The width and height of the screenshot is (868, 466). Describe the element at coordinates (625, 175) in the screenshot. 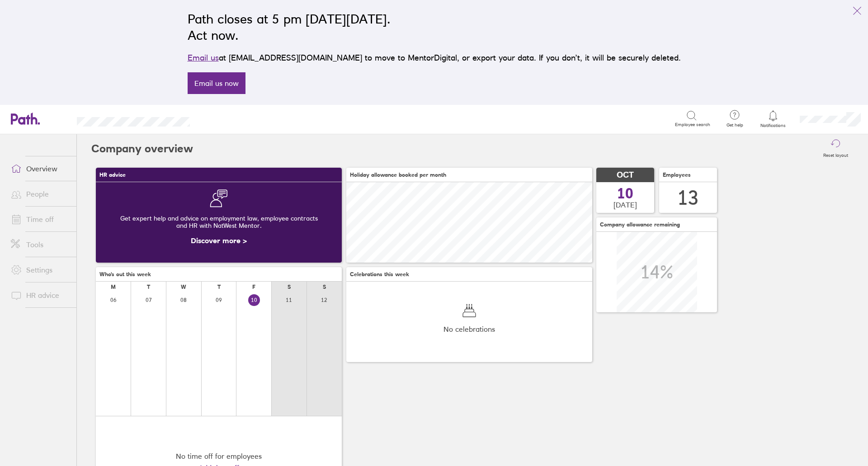

I see `span: OCT` at that location.